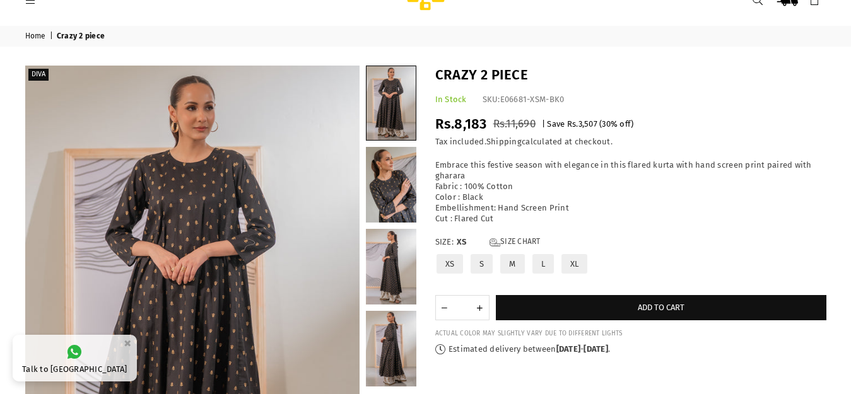  I want to click on span: In Stock, so click(451, 99).